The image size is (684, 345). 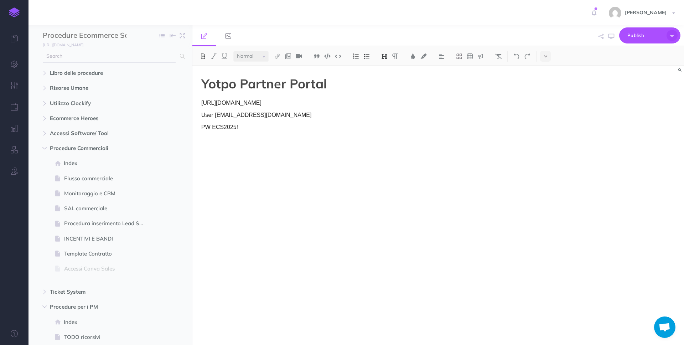 I want to click on img: Callout dropdown menu button, so click(x=481, y=56).